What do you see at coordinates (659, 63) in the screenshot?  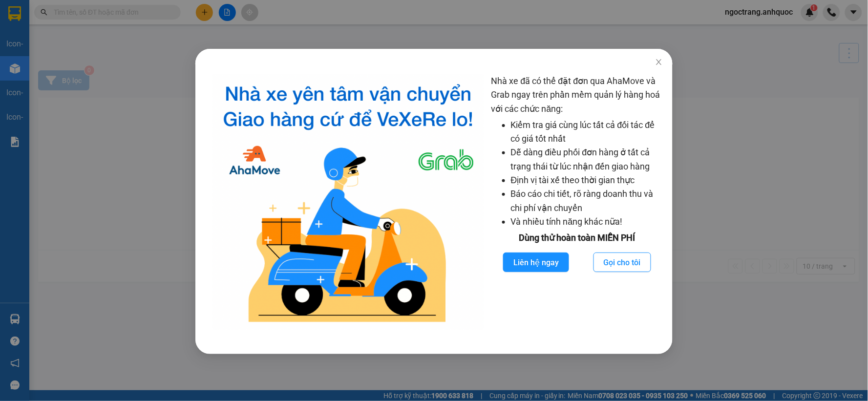 I see `button: Close` at bounding box center [659, 63].